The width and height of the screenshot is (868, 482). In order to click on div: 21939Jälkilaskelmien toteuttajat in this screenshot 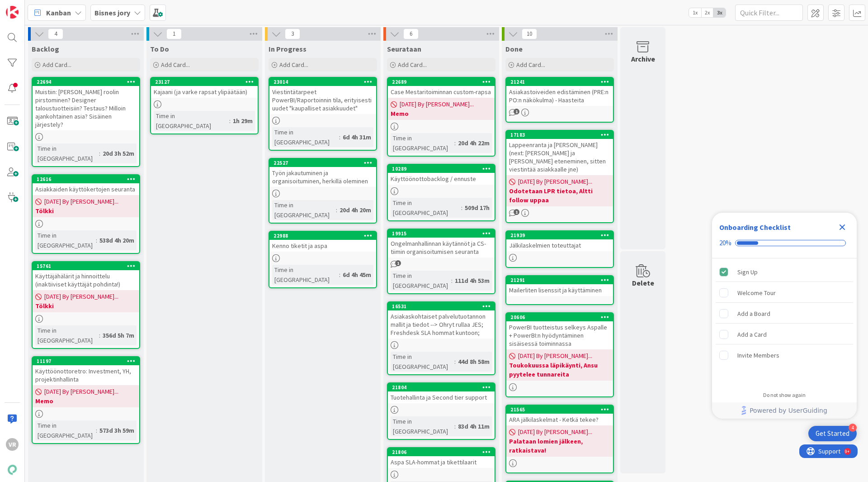, I will do `click(560, 241)`.